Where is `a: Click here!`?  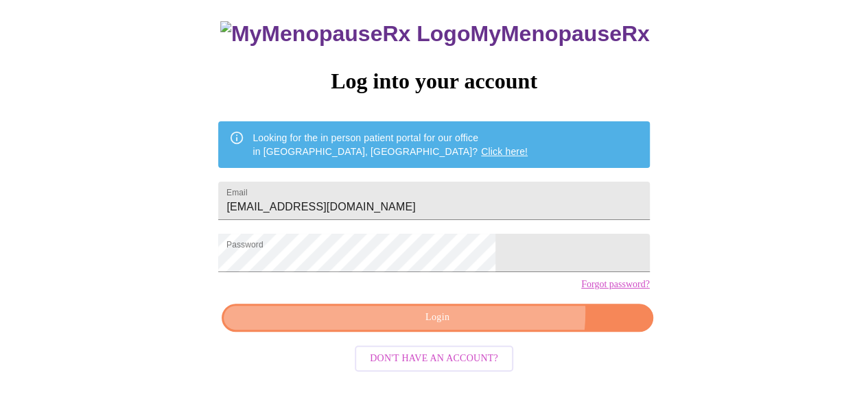
a: Click here! is located at coordinates (504, 152).